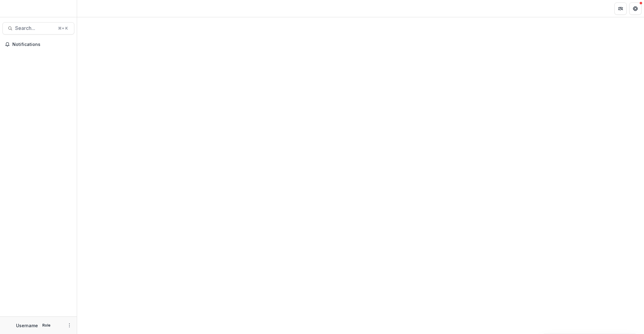 The height and width of the screenshot is (334, 644). Describe the element at coordinates (635, 9) in the screenshot. I see `button: Get Help` at that location.